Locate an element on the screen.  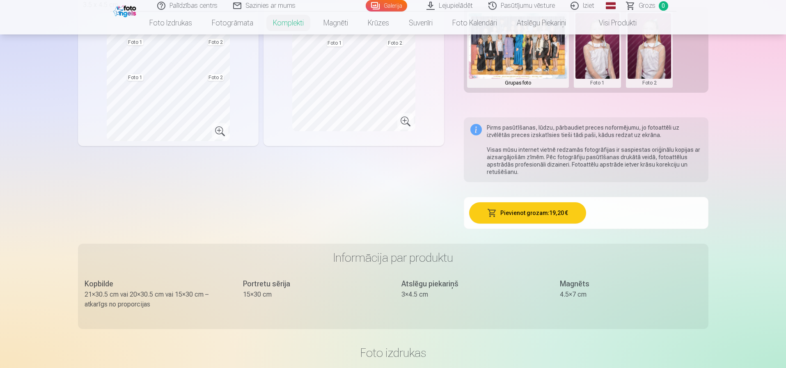
span: Grozs is located at coordinates (647, 6).